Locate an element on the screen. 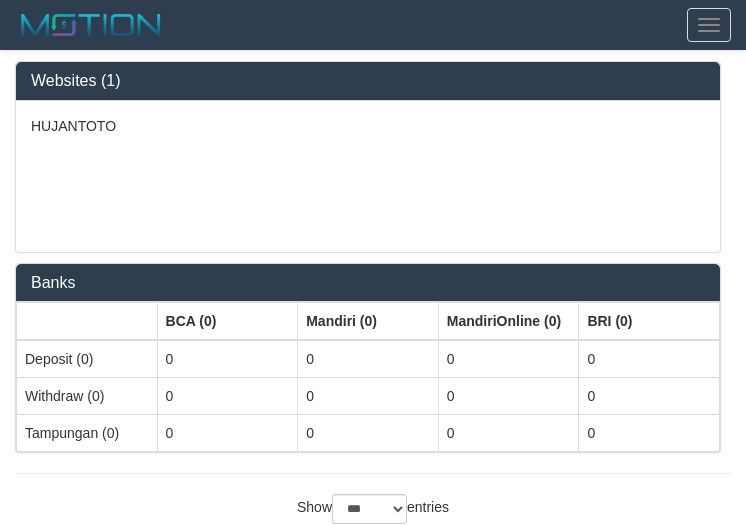 The width and height of the screenshot is (746, 525). h3: Banks is located at coordinates (368, 283).